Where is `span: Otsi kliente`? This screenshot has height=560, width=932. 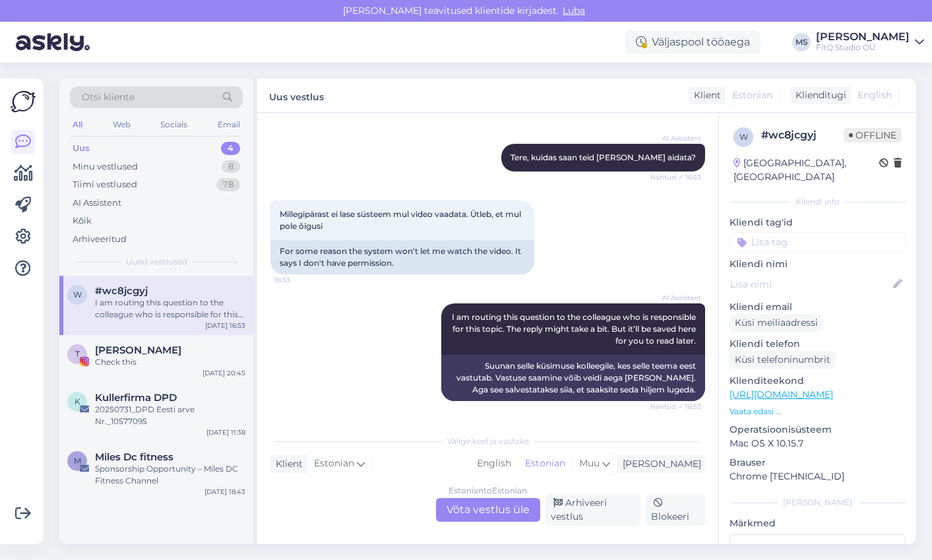 span: Otsi kliente is located at coordinates (108, 97).